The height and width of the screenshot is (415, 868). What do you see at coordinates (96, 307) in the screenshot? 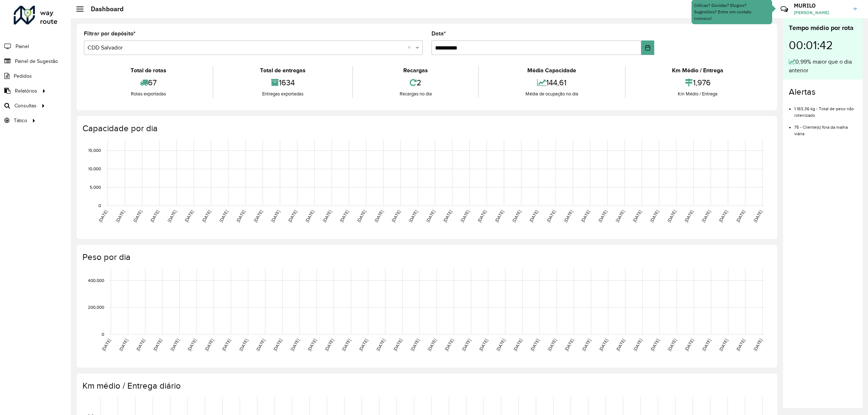
I see `text: 200,000` at bounding box center [96, 307].